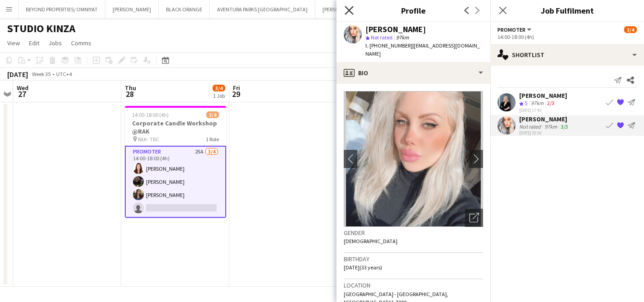 The image size is (644, 302). I want to click on span: Week 35, so click(41, 74).